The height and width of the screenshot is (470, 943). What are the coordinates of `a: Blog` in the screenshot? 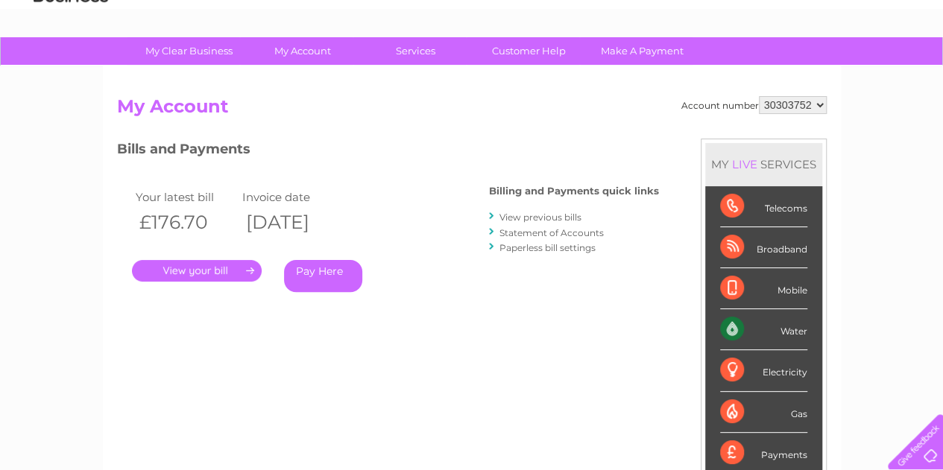 It's located at (824, 69).